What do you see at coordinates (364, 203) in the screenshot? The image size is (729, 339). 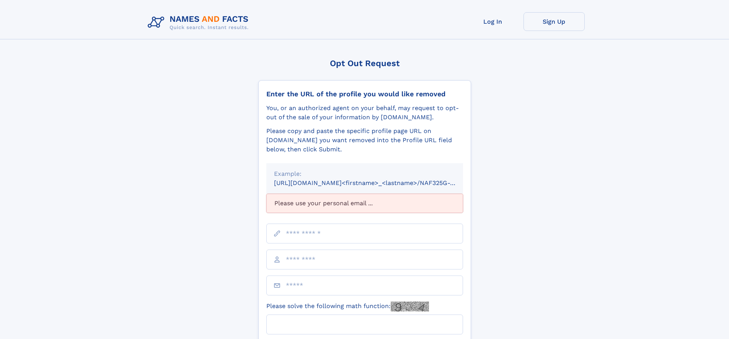 I see `div: Please use your personal email ...` at bounding box center [364, 203].